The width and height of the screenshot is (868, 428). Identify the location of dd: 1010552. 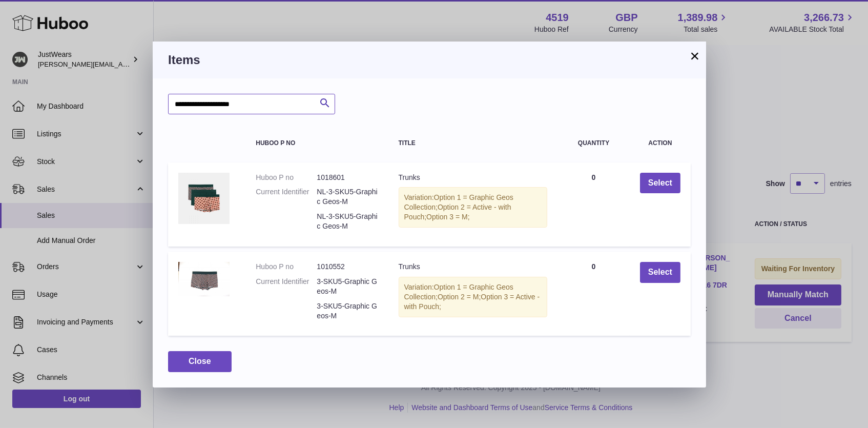
(347, 266).